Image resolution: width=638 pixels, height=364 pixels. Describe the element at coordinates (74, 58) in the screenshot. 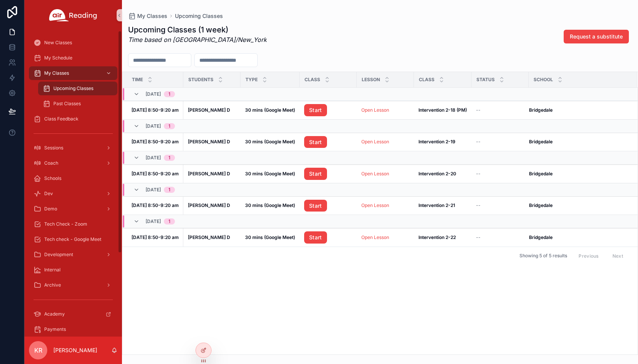

I see `a: My Schedule` at that location.